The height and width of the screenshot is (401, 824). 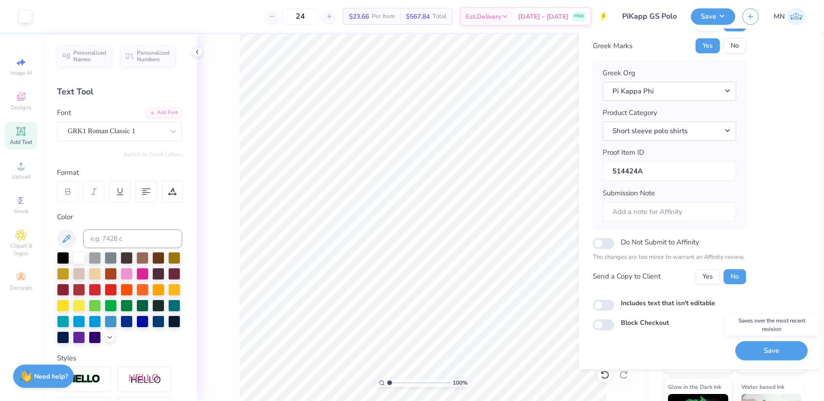 What do you see at coordinates (21, 176) in the screenshot?
I see `span: Upload` at bounding box center [21, 176].